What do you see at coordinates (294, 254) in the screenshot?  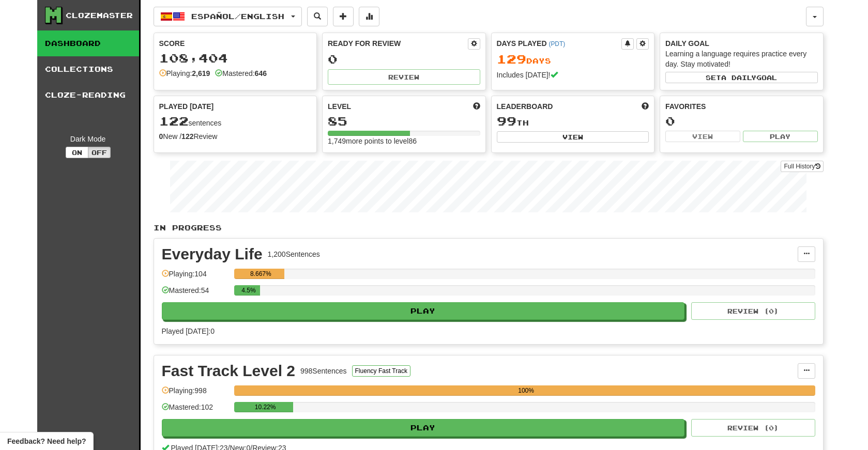 I see `div: 1,200 Sentences` at bounding box center [294, 254].